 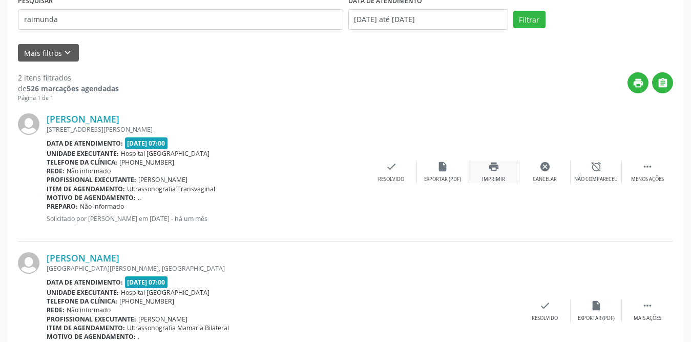 I want to click on div: Não compareceu, so click(x=596, y=179).